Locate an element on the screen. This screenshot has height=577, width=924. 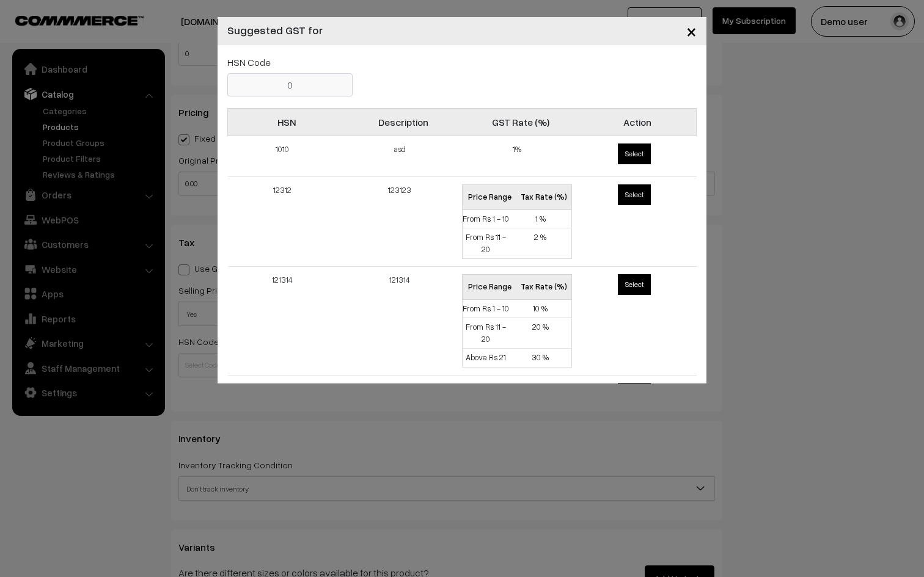
td: 1% is located at coordinates (521, 156).